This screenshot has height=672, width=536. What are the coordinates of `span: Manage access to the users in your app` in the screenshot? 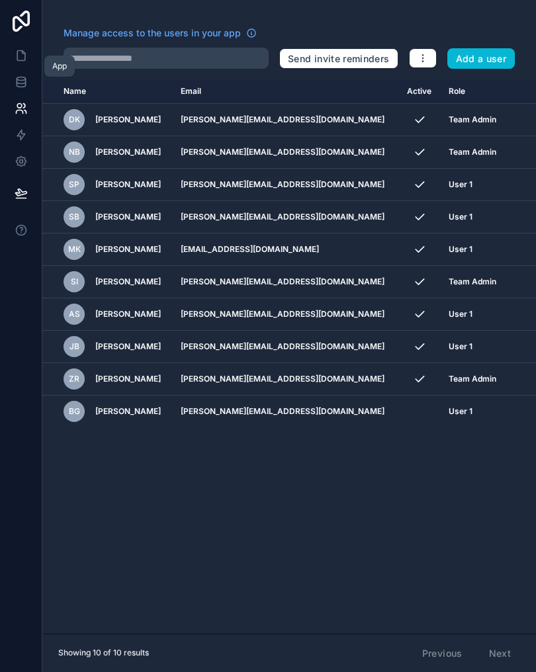 It's located at (152, 33).